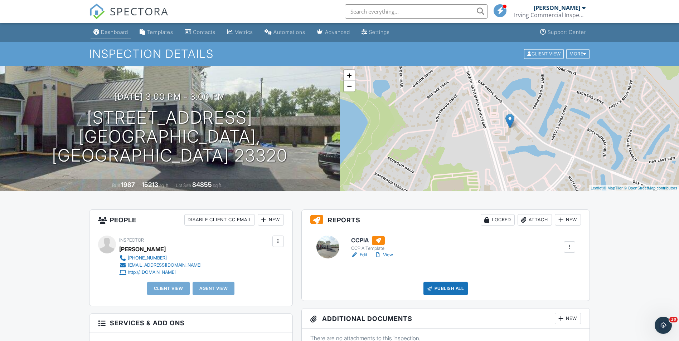 This screenshot has width=679, height=341. Describe the element at coordinates (359, 255) in the screenshot. I see `a: Edit` at that location.